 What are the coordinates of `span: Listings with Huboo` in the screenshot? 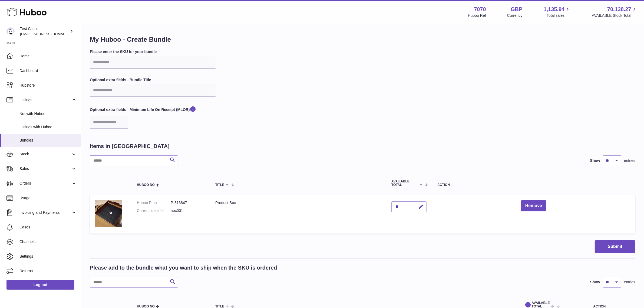 It's located at (48, 127).